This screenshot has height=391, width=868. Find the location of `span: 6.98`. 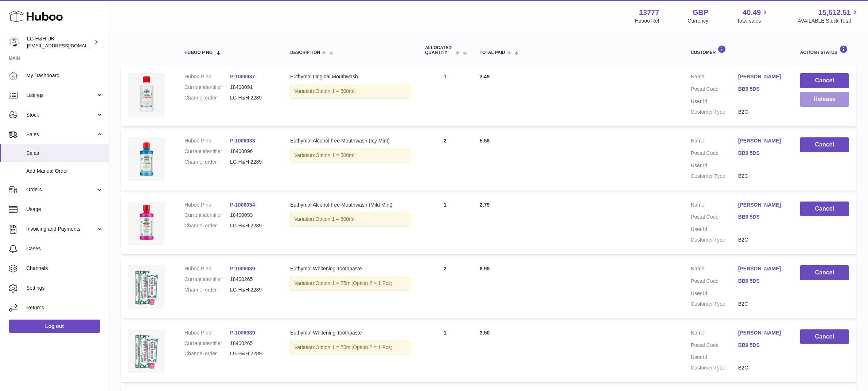

span: 6.98 is located at coordinates (485, 269).